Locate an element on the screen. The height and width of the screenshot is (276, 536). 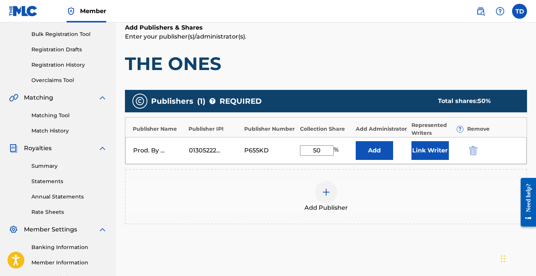
p: Enter your publisher(s)/administrator(s). is located at coordinates (326, 37).